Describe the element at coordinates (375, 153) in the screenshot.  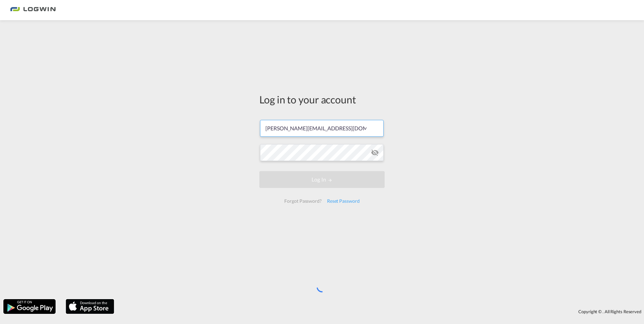
I see `md-icon: icon-eye-off` at that location.